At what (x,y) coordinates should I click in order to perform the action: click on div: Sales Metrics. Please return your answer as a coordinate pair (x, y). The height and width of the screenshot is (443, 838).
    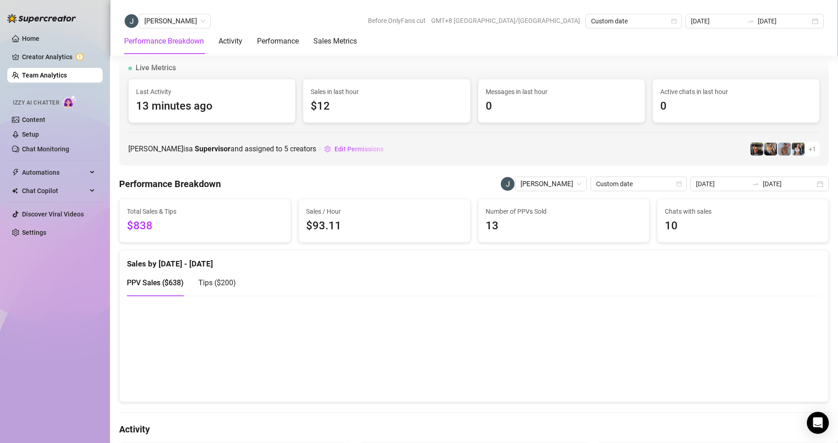
    Looking at the image, I should click on (335, 41).